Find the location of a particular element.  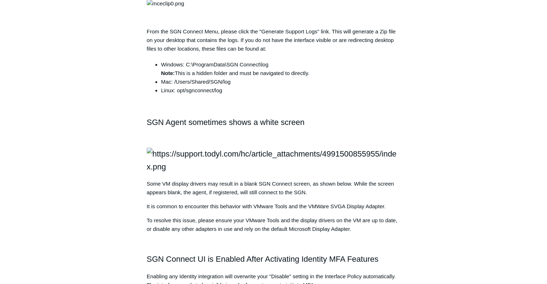

li: Windows: C:\ProgramData\SGN Connect\log This is a hidden folder and must be navigated to directly. is located at coordinates (281, 69).